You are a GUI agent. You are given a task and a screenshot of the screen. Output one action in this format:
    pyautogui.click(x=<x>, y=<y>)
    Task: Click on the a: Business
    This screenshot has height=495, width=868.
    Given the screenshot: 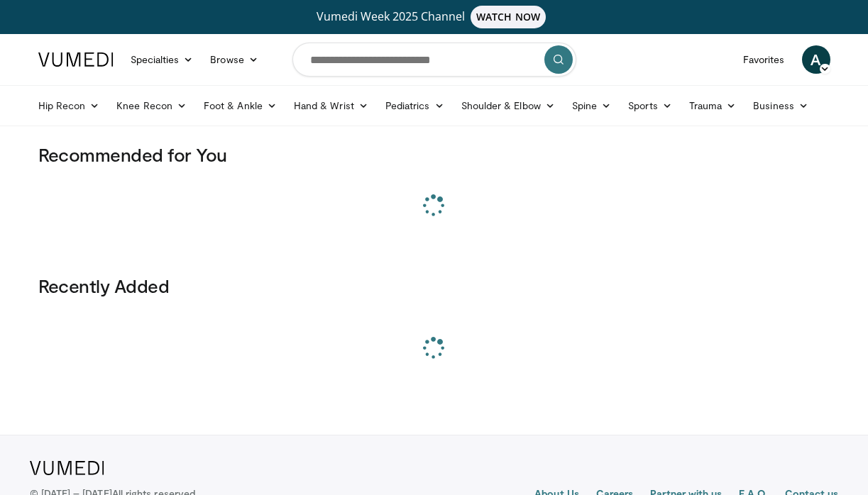 What is the action you would take?
    pyautogui.click(x=780, y=106)
    